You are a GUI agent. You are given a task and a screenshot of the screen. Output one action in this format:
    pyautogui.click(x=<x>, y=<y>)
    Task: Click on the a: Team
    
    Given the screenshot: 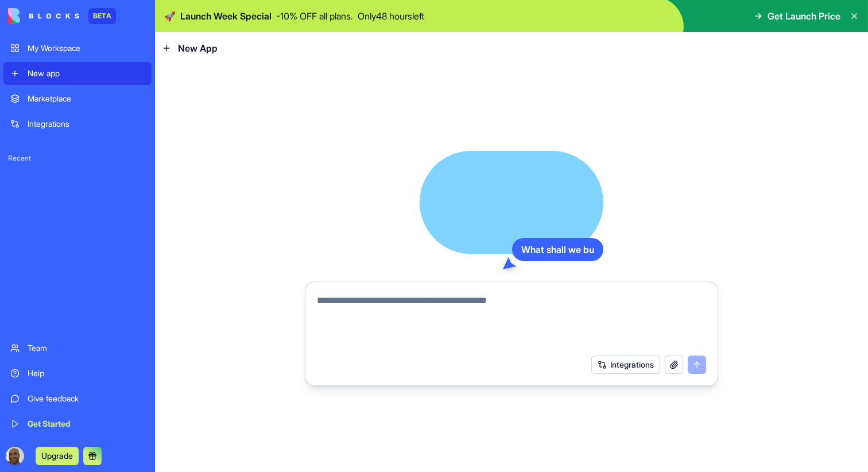 What is the action you would take?
    pyautogui.click(x=78, y=349)
    